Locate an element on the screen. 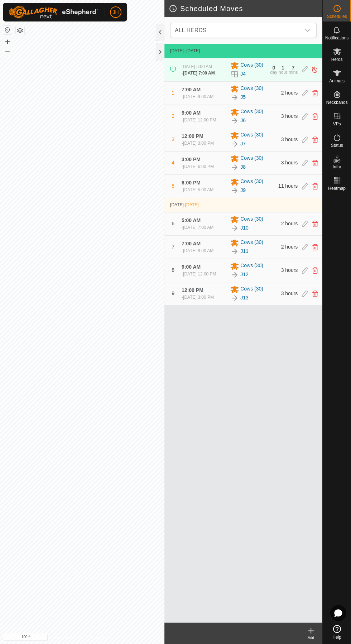  span: Status is located at coordinates (336, 145).